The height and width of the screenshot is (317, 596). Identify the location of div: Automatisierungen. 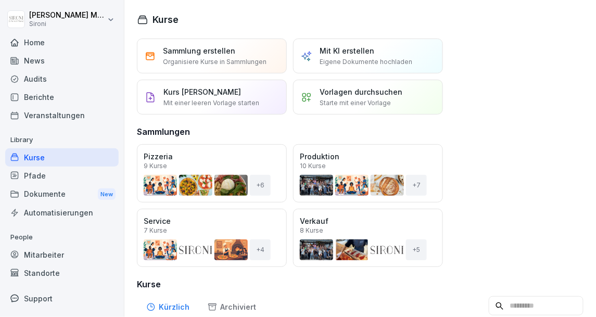
(62, 212).